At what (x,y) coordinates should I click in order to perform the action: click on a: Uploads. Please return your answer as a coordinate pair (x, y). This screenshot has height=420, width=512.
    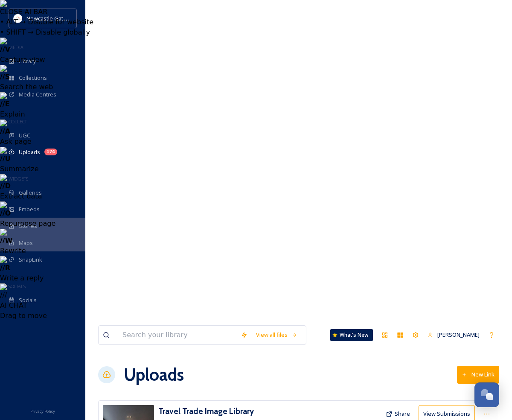
    Looking at the image, I should click on (154, 375).